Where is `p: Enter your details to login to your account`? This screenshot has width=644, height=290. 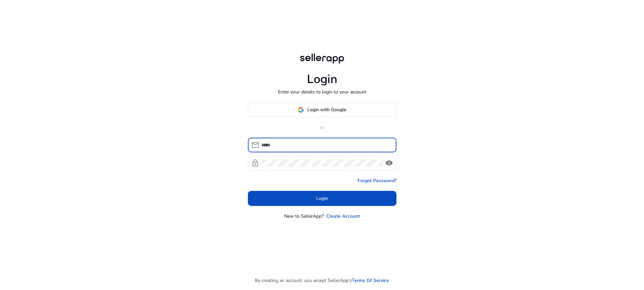
p: Enter your details to login to your account is located at coordinates (322, 92).